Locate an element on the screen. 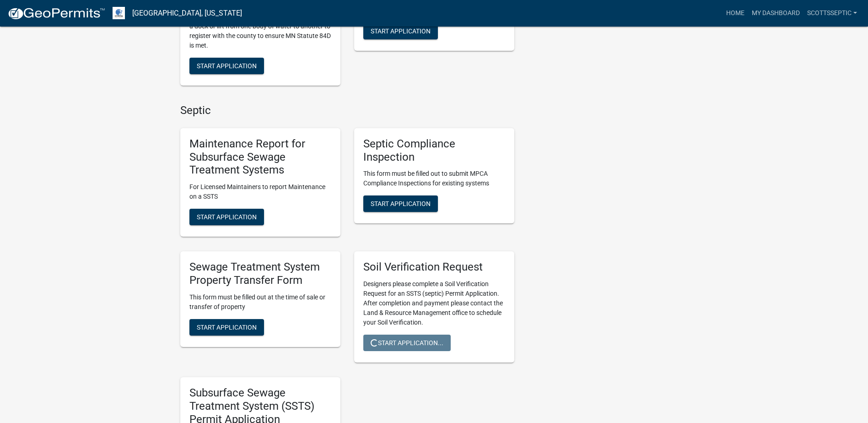 The width and height of the screenshot is (868, 423). a: My Dashboard is located at coordinates (775, 13).